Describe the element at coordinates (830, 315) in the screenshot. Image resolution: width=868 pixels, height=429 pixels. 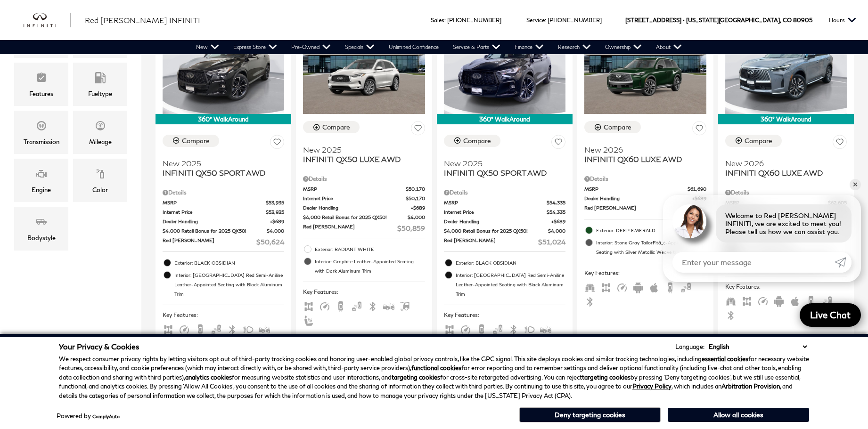
I see `a: Live Chat` at that location.